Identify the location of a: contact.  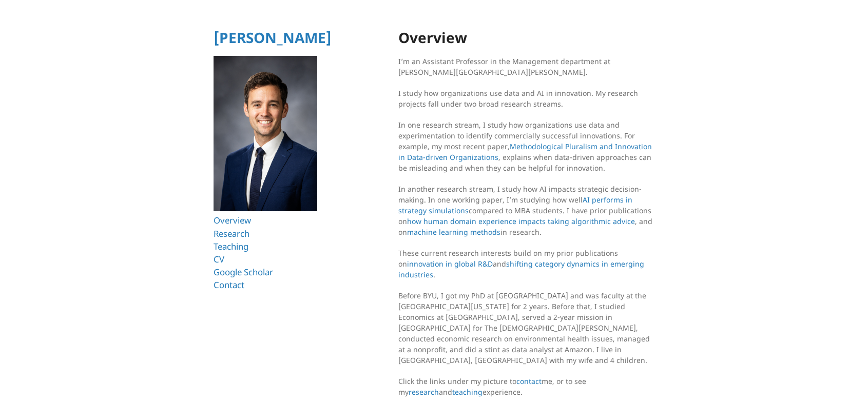
(529, 381).